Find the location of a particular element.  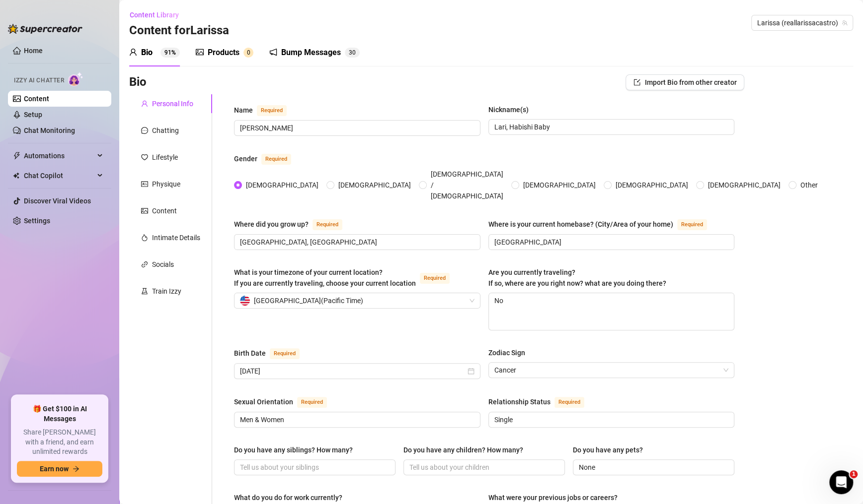

div: Bump Messages is located at coordinates (310, 52).